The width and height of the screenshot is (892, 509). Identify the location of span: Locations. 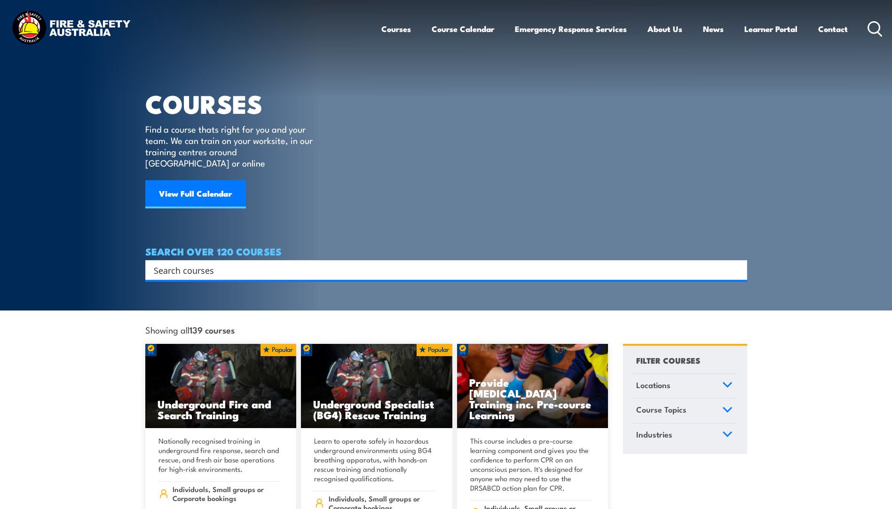
(653, 385).